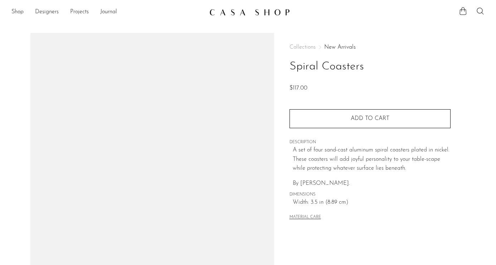  Describe the element at coordinates (370, 195) in the screenshot. I see `span: DIMENSIONS` at that location.